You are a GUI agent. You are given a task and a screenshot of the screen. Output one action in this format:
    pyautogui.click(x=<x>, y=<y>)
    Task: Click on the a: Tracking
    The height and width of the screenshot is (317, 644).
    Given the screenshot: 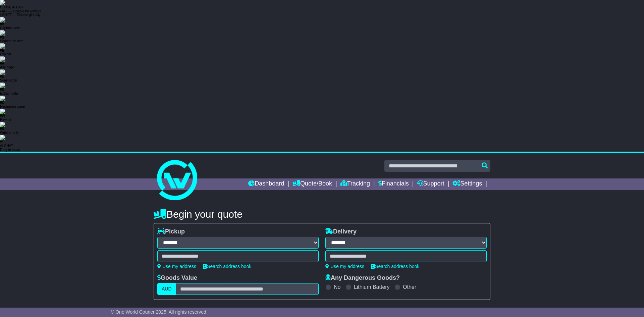 What is the action you would take?
    pyautogui.click(x=355, y=184)
    